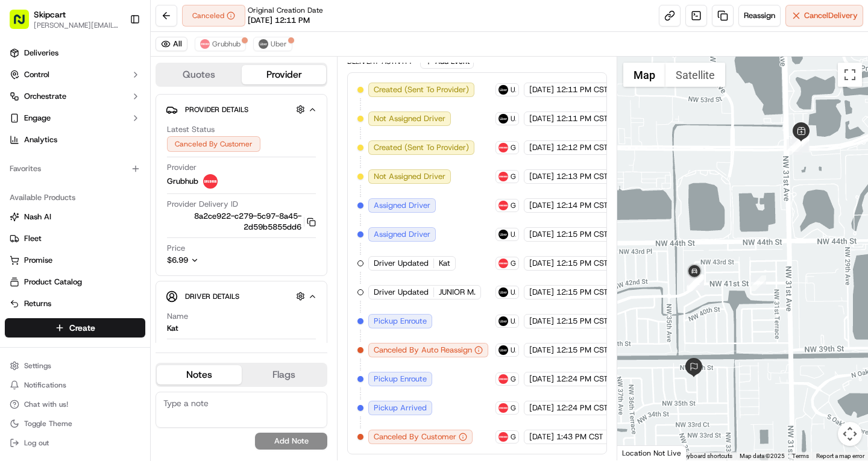 The width and height of the screenshot is (868, 461). Describe the element at coordinates (75, 140) in the screenshot. I see `a: Analytics` at that location.